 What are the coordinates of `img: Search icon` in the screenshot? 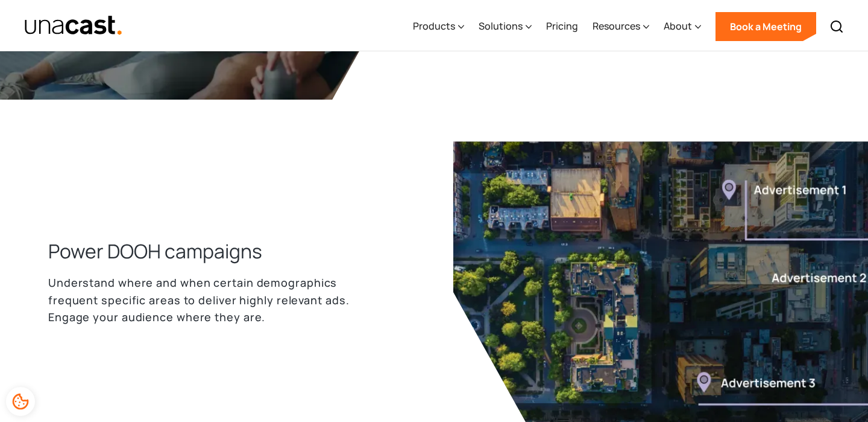 It's located at (837, 26).